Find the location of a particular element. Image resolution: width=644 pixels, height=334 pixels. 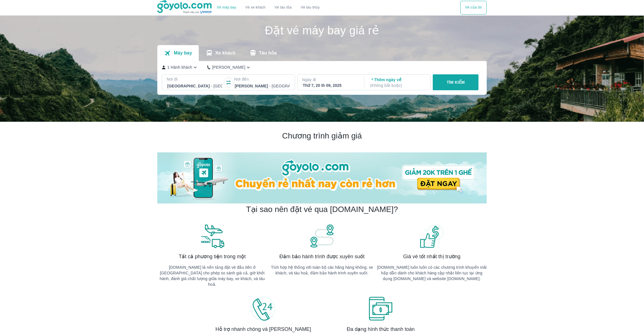

p: ( Không bắt buộc ) is located at coordinates (398, 86).